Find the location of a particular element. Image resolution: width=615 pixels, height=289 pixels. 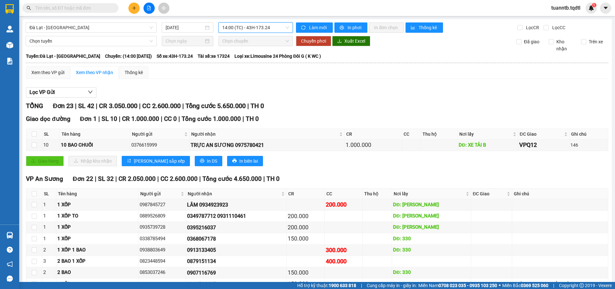

button: syncLàm mới is located at coordinates (314, 28).